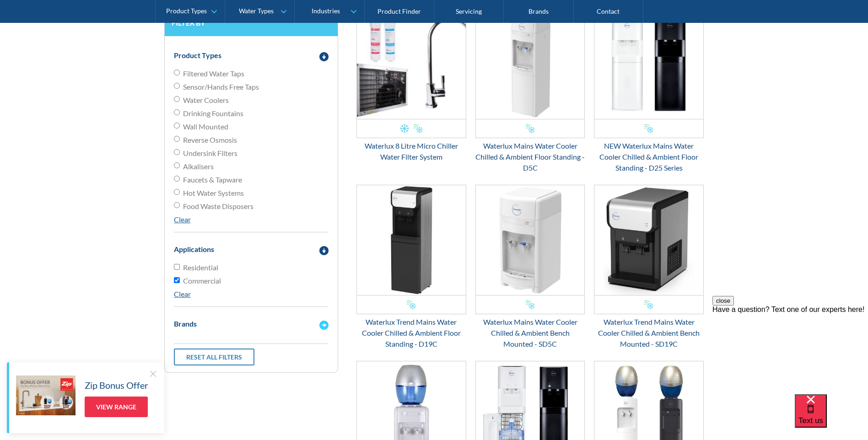 This screenshot has width=868, height=440. I want to click on div: Waterlux 8 Litre Micro Chiller Water Filter System, so click(411, 151).